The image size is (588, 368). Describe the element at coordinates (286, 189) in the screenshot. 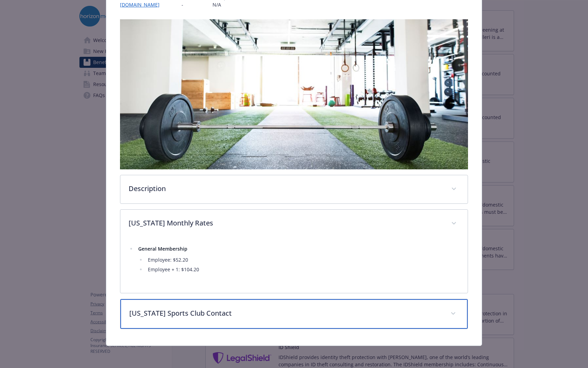

I see `p: Description` at that location.